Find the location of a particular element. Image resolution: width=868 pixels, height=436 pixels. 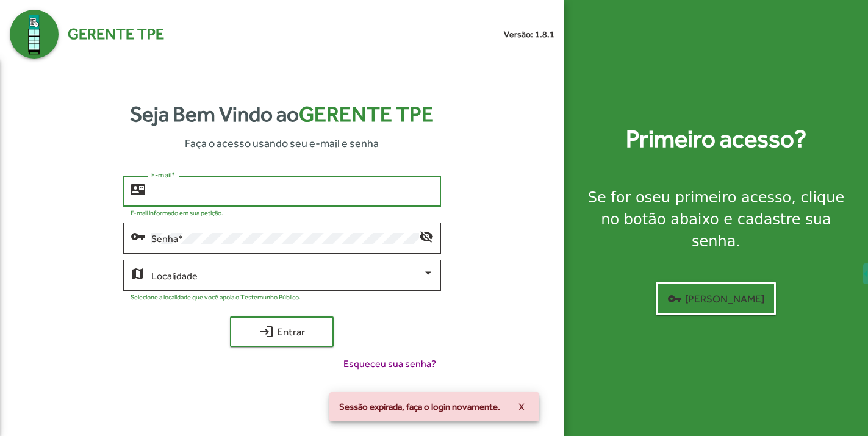

mat-icon: contact_mail is located at coordinates (138, 189).